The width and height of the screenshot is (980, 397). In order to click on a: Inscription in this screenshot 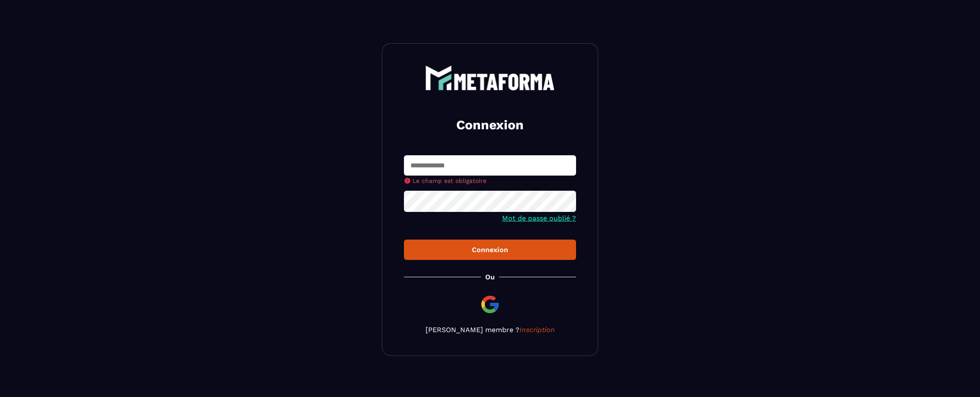, I will do `click(537, 329)`.